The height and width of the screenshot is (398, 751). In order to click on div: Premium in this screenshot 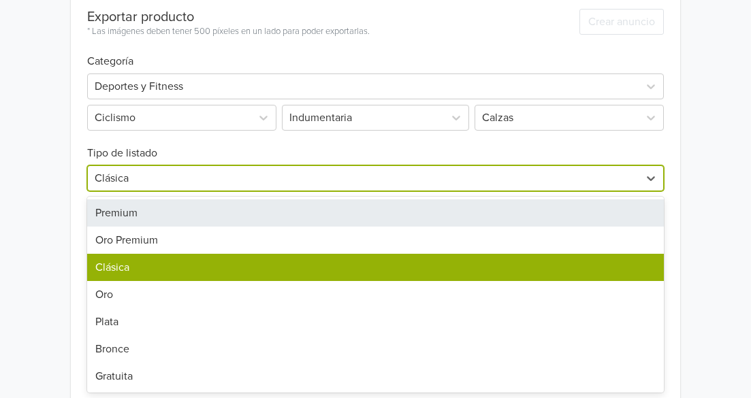, I will do `click(375, 213)`.